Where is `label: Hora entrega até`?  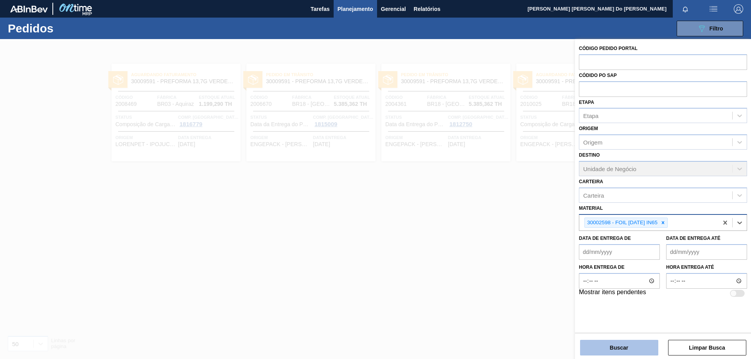
label: Hora entrega até is located at coordinates (706, 267).